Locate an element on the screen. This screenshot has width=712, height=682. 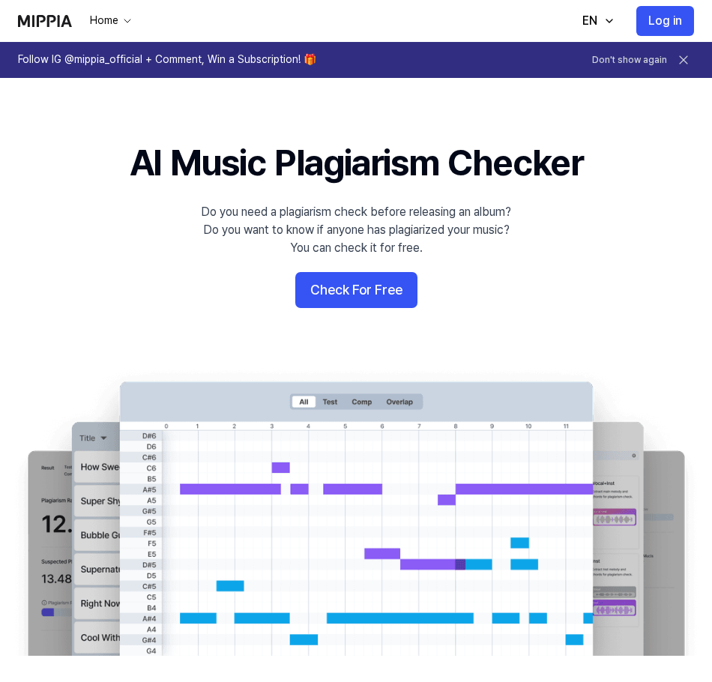
button: Check For Free is located at coordinates (356, 290).